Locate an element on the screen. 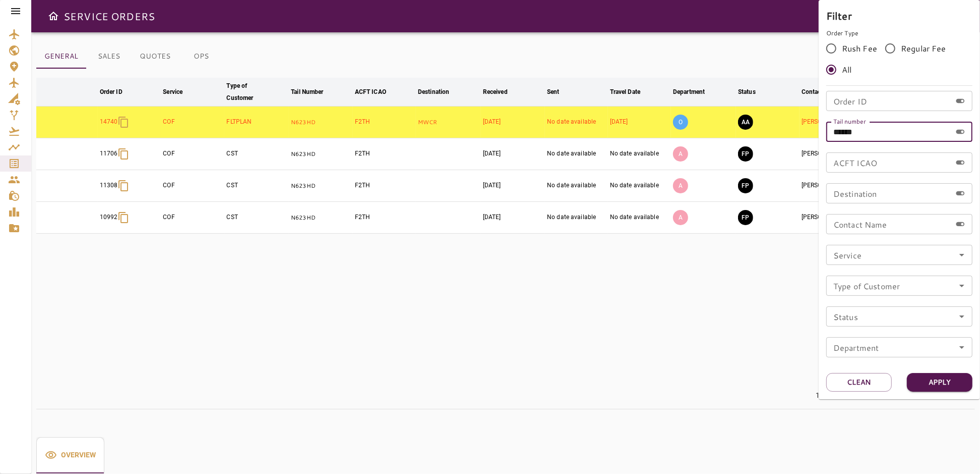  div: rushFeeOrder is located at coordinates (899, 59).